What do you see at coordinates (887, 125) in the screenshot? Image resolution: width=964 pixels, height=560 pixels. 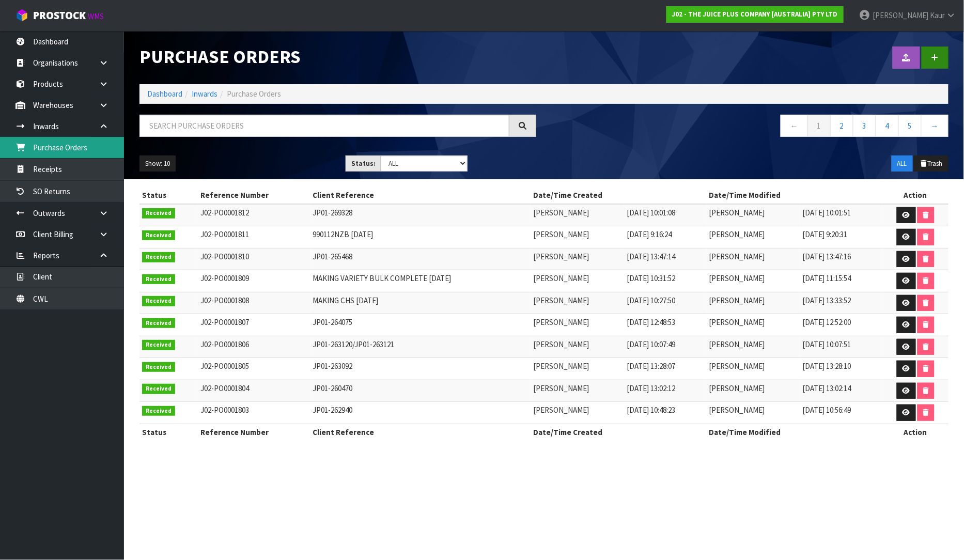 I see `a: 4` at bounding box center [887, 125].